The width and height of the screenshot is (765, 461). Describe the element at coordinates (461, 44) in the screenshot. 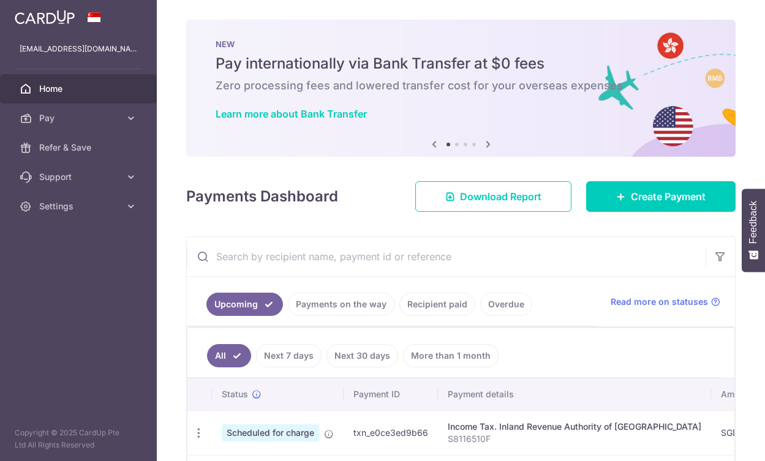

I see `p: NEW` at that location.